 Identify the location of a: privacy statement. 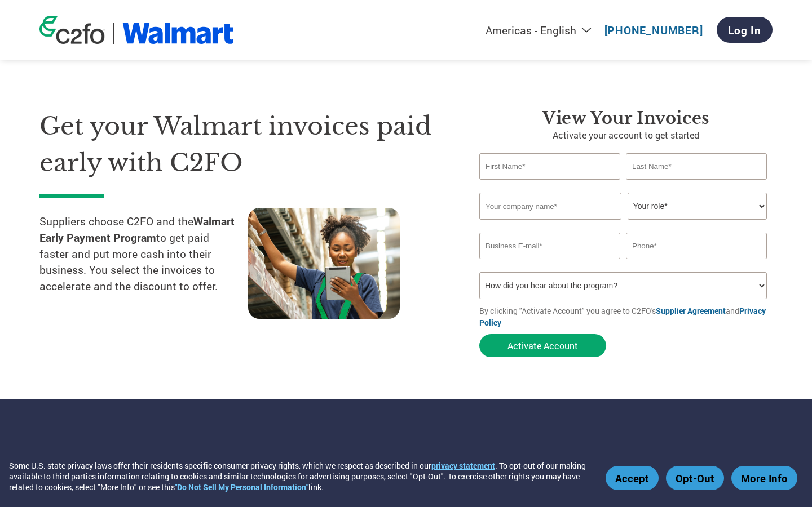
(463, 466).